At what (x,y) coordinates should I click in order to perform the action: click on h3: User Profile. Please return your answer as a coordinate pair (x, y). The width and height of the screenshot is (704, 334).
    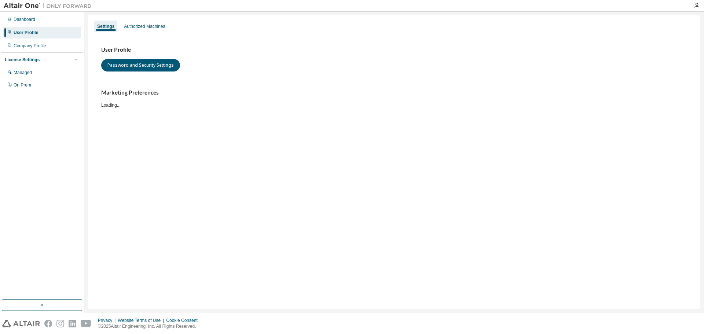
    Looking at the image, I should click on (394, 50).